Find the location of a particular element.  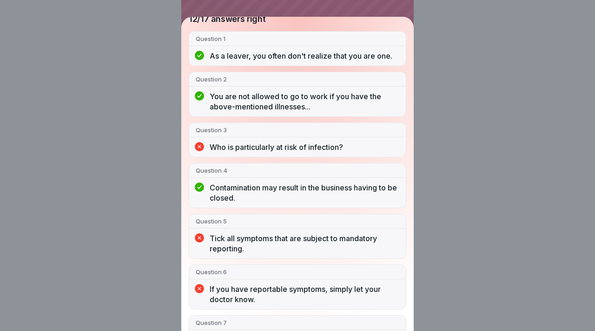

font: You are not allowed to go to work if you have the above-mentioned illnesses... is located at coordinates (295, 101).